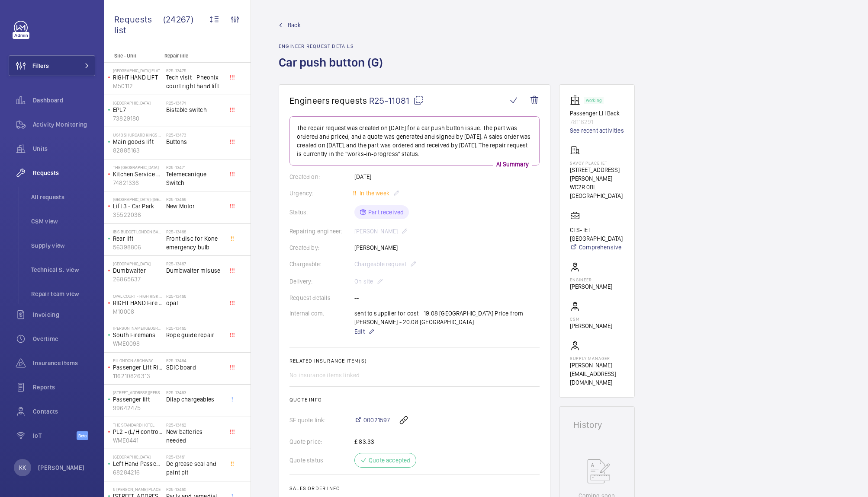  What do you see at coordinates (591, 319) in the screenshot?
I see `p: CSM` at bounding box center [591, 319].